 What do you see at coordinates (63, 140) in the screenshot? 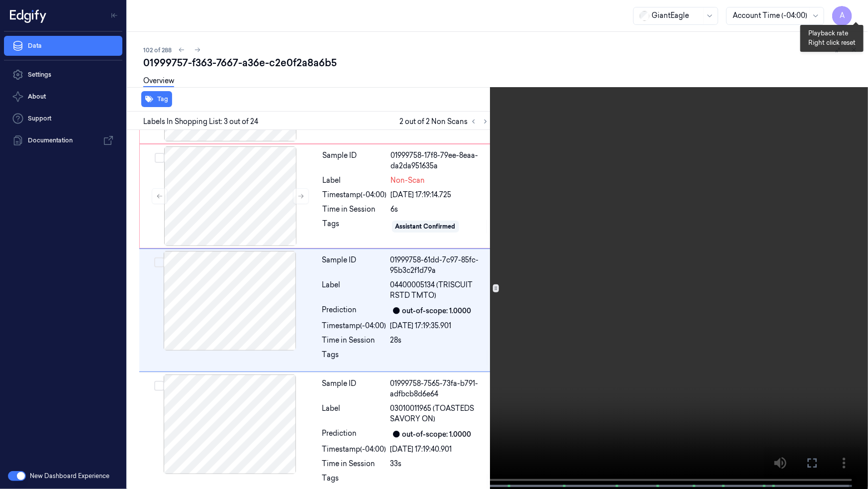
I see `a: Documentation` at bounding box center [63, 140].